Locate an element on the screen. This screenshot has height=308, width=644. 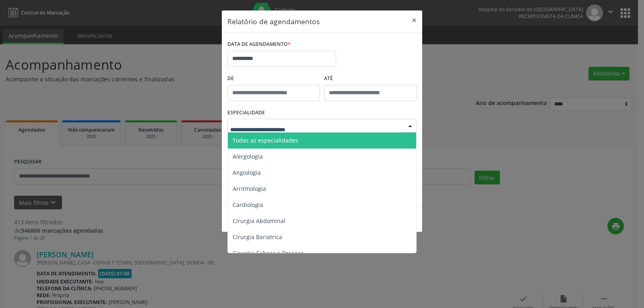
span: Cardiologia is located at coordinates (248, 205).